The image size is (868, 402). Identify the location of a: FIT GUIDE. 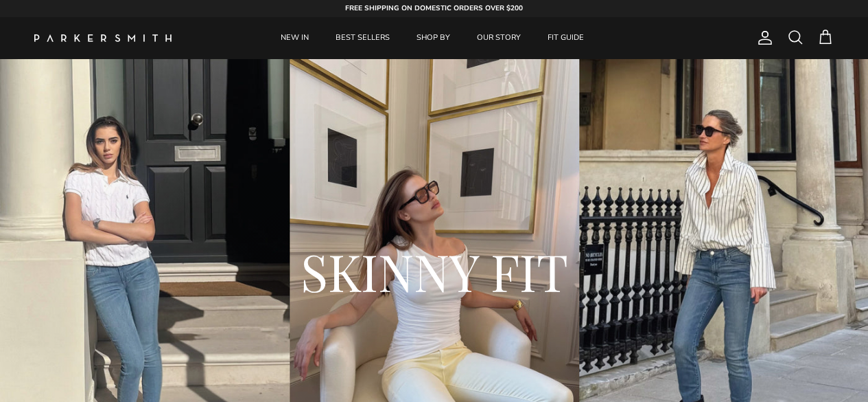
(565, 38).